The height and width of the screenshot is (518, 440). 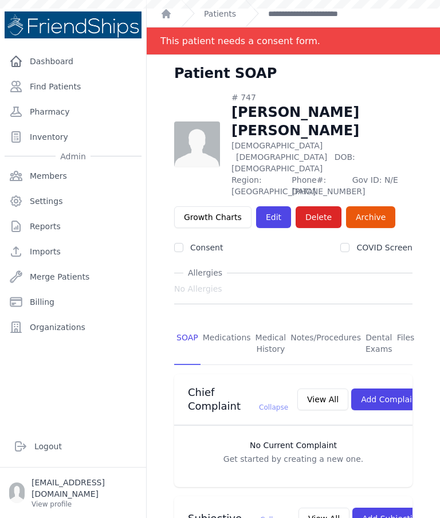 I want to click on a: Merge Patients, so click(x=73, y=277).